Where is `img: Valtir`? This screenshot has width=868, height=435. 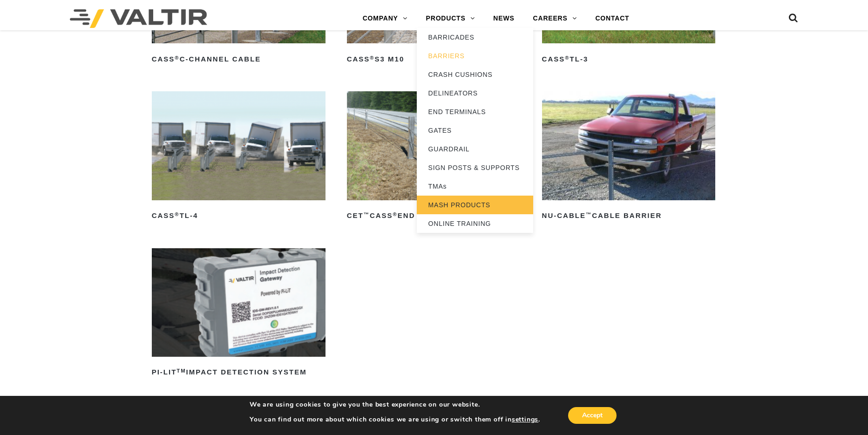 img: Valtir is located at coordinates (138, 18).